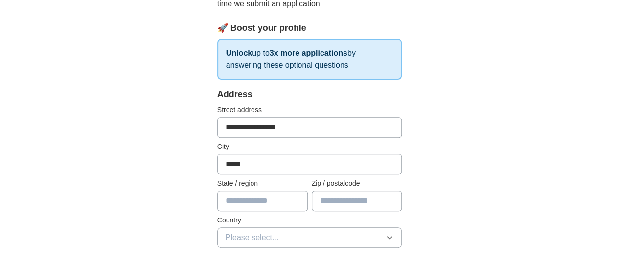  I want to click on span: Please select..., so click(252, 237).